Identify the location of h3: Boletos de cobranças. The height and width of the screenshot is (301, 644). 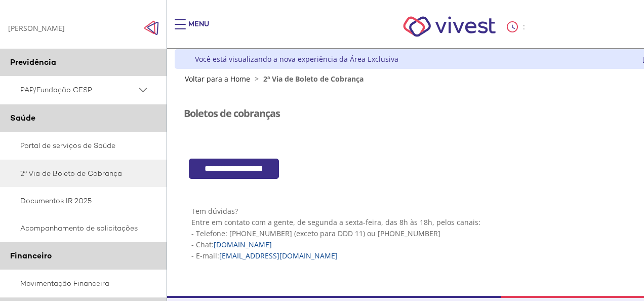
(232, 113).